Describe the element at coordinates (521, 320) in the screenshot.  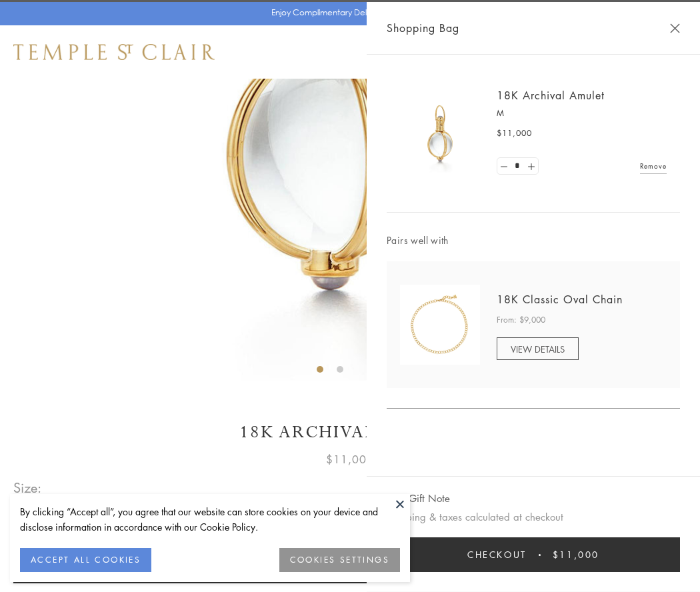
I see `span: From: $9,000` at that location.